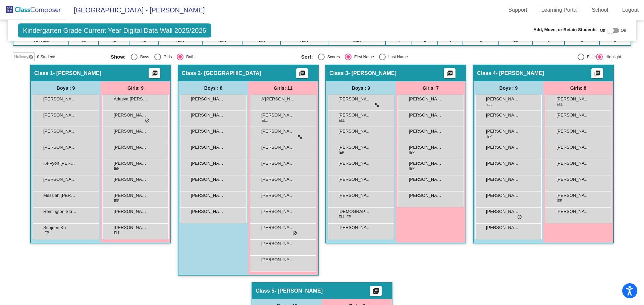  What do you see at coordinates (565, 30) in the screenshot?
I see `span: Add, Move, or Retain Students` at bounding box center [565, 30].